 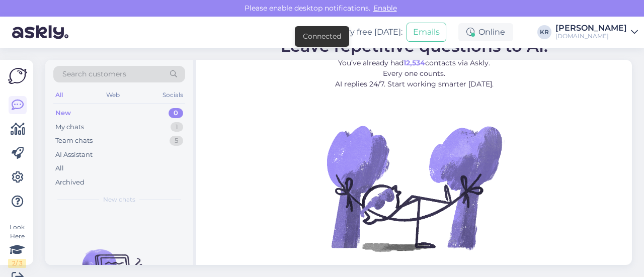 What do you see at coordinates (74, 141) in the screenshot?
I see `div: Team chats` at bounding box center [74, 141].